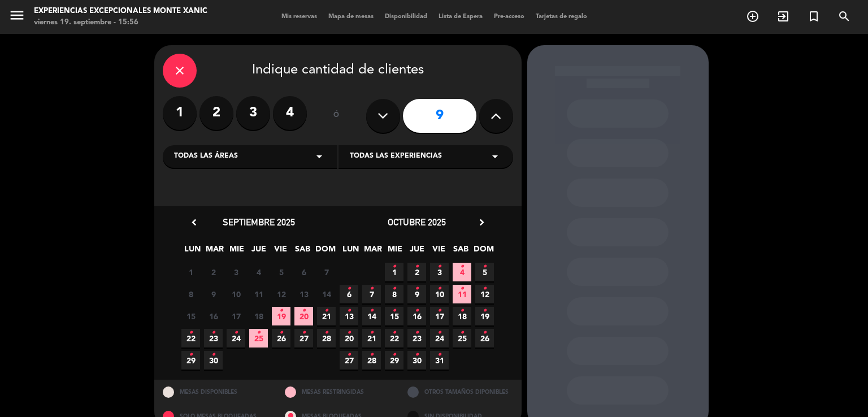 The height and width of the screenshot is (417, 868). Describe the element at coordinates (16, 16) in the screenshot. I see `button: menu` at that location.